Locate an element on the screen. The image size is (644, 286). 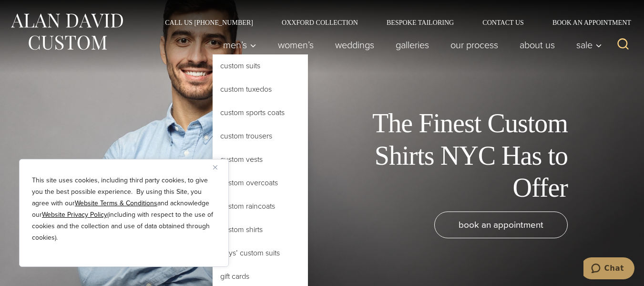
a: book an appointment is located at coordinates (501, 225).